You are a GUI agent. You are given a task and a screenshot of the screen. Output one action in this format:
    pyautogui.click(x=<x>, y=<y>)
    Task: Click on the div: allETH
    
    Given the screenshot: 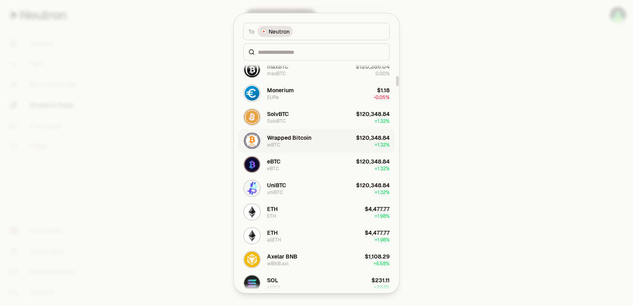 What is the action you would take?
    pyautogui.click(x=274, y=240)
    